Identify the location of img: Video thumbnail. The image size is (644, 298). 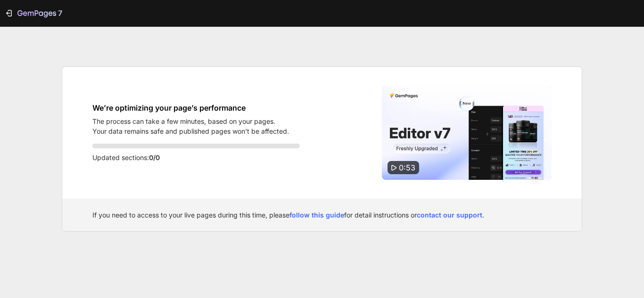
(467, 132).